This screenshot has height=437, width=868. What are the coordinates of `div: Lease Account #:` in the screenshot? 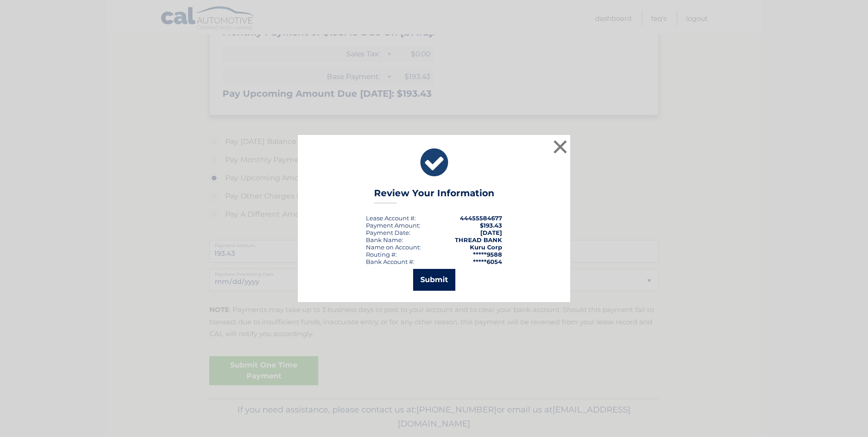 It's located at (391, 218).